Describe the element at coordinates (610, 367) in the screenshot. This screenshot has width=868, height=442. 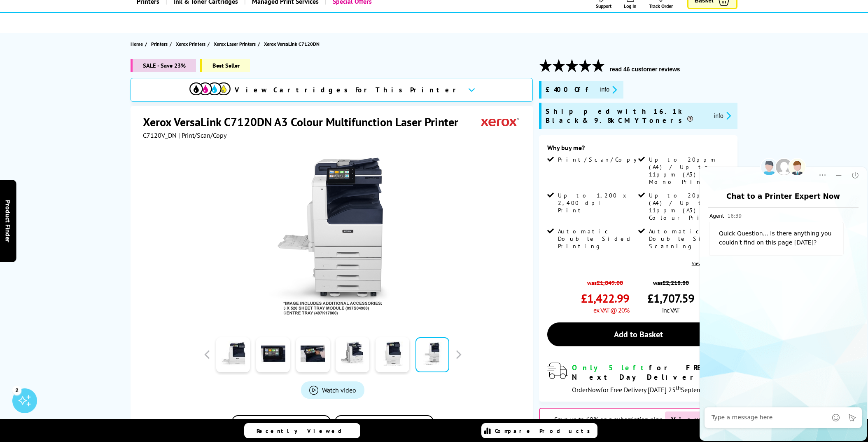
I see `span: Only 5 left` at that location.